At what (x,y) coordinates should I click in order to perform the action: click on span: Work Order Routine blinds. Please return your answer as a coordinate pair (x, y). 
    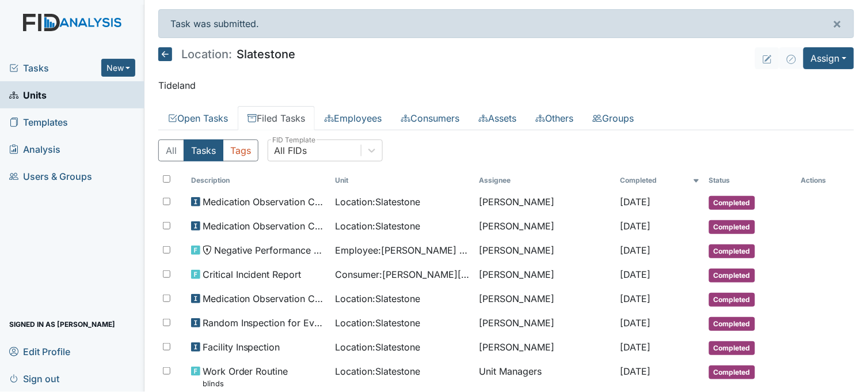
    Looking at the image, I should click on (245, 376).